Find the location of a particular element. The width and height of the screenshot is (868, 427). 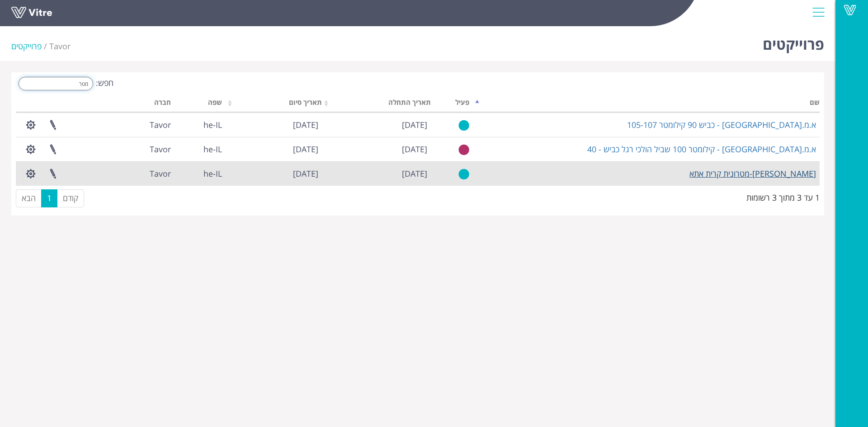

div: 1 עד 3 מתוך 3 רשומות is located at coordinates (783, 196).